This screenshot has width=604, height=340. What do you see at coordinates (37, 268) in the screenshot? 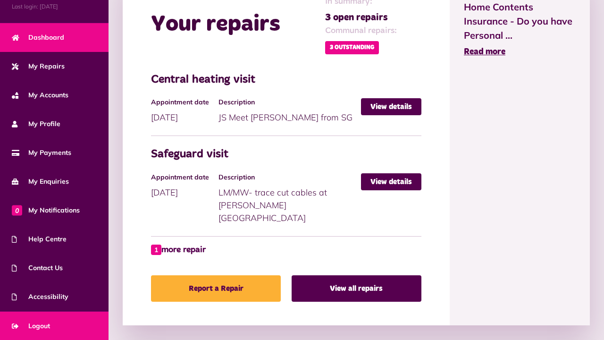
I see `span: Contact Us` at bounding box center [37, 268].